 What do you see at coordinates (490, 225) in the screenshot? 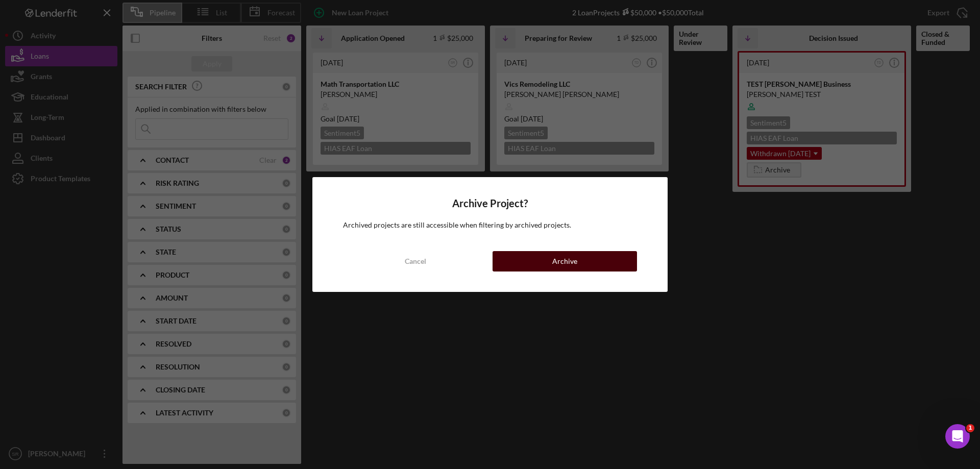
I see `p: Archived projects are still accessible when filtering by archived projects.` at bounding box center [490, 225].